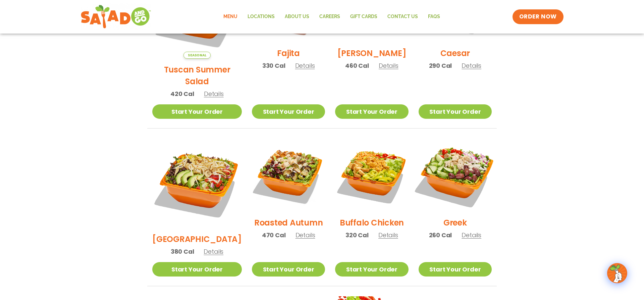 This screenshot has height=300, width=644. What do you see at coordinates (116, 17) in the screenshot?
I see `img: new-SAG-logo-768×292` at bounding box center [116, 17].